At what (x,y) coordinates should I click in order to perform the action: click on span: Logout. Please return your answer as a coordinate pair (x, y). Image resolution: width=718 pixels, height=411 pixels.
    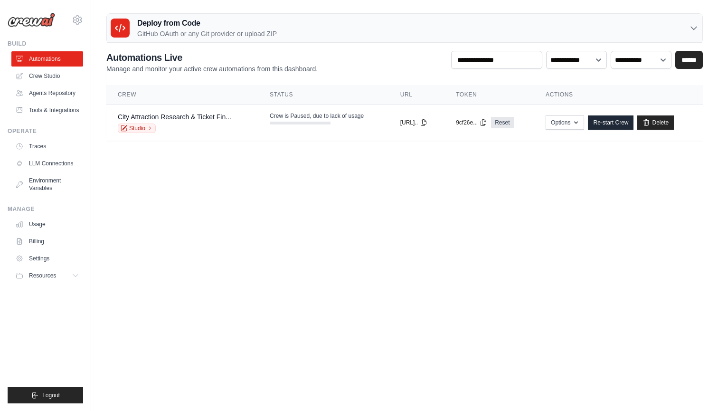
    Looking at the image, I should click on (51, 395).